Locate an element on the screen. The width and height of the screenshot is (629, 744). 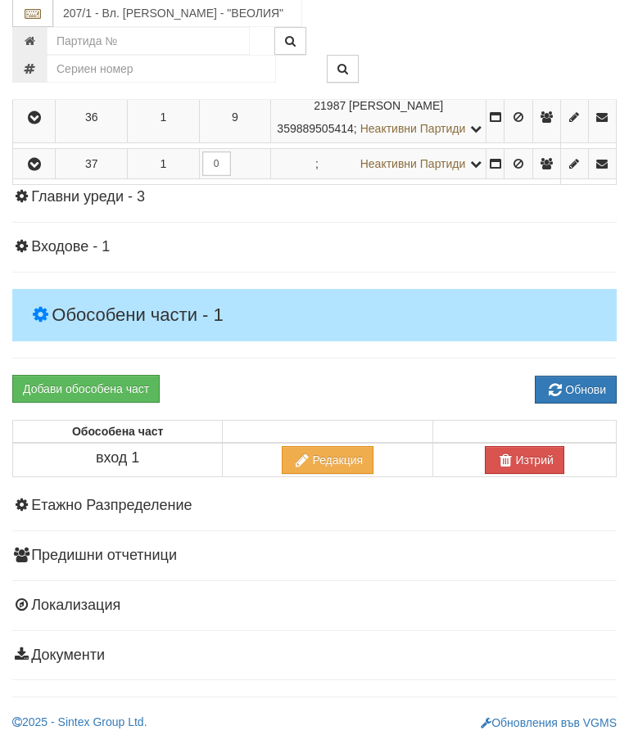
h4: Предишни отчетници is located at coordinates (314, 557).